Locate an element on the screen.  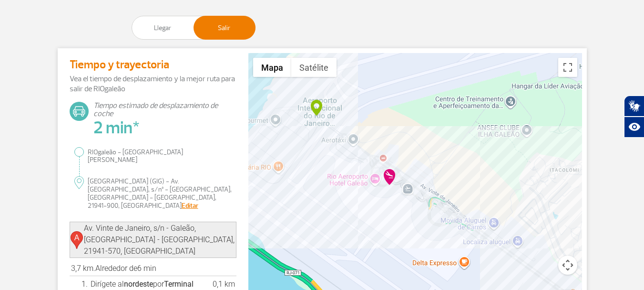
button: Abrir recursos assistivos. is located at coordinates (634, 127).